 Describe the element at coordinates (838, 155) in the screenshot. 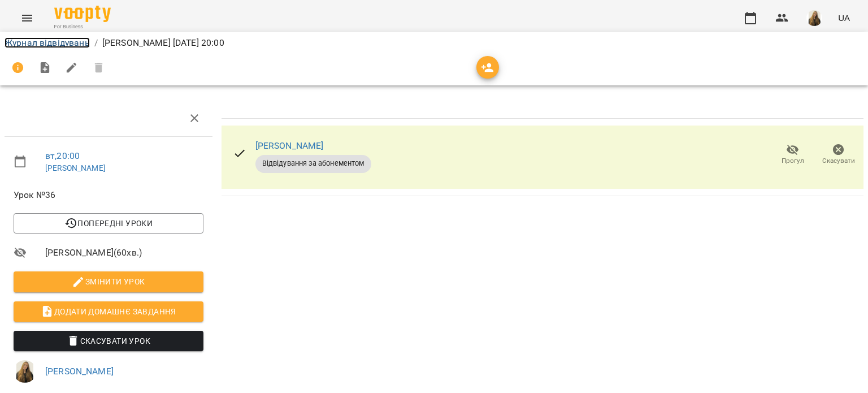

I see `button: Скасувати` at that location.